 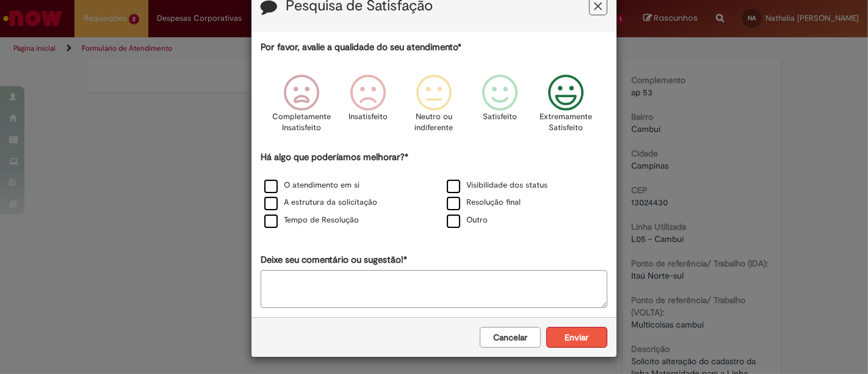 What do you see at coordinates (566, 122) in the screenshot?
I see `p: Extremamente Satisfeito` at bounding box center [566, 122].